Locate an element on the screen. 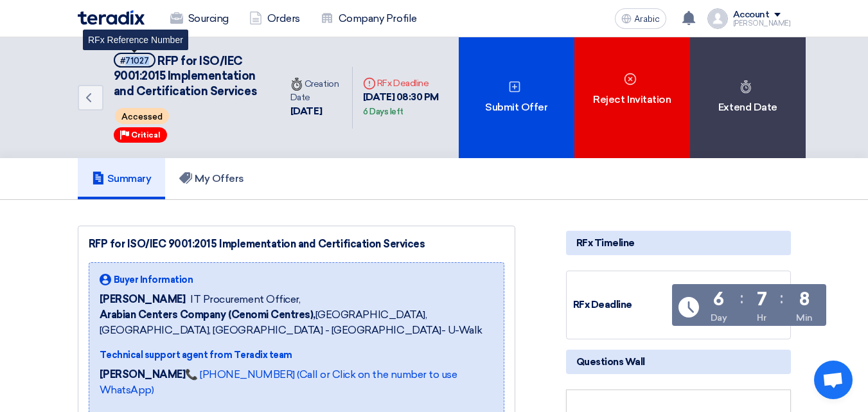 This screenshot has height=412, width=868. font: Day is located at coordinates (719, 317).